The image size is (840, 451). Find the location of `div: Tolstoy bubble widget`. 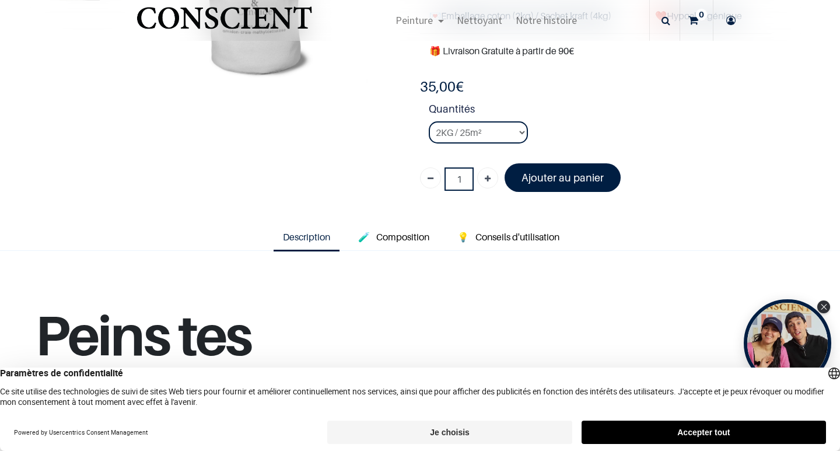

div: Tolstoy bubble widget is located at coordinates (788, 343).